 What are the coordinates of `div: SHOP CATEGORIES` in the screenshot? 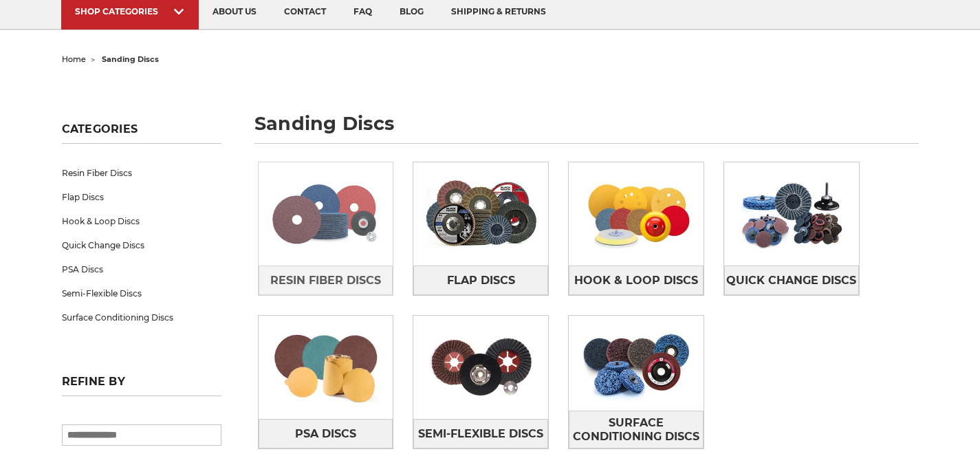 It's located at (130, 11).